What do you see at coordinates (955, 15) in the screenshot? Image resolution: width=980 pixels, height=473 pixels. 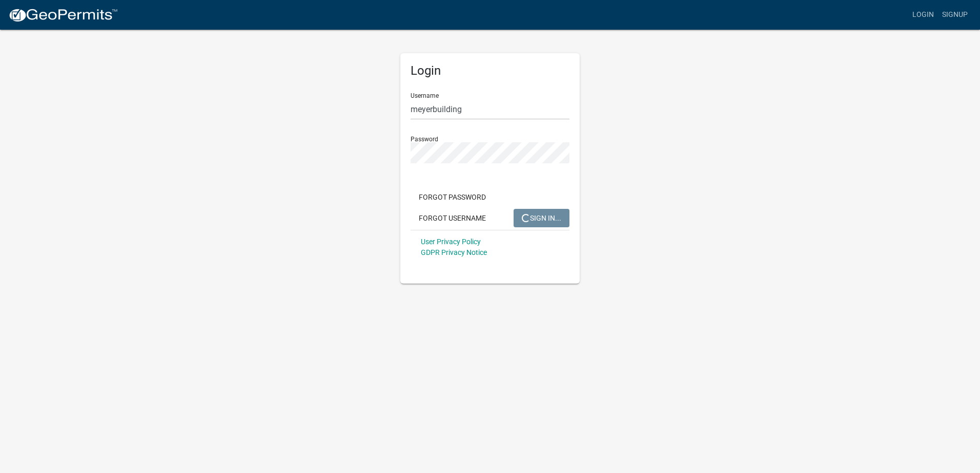 I see `a: Signup` at bounding box center [955, 15].